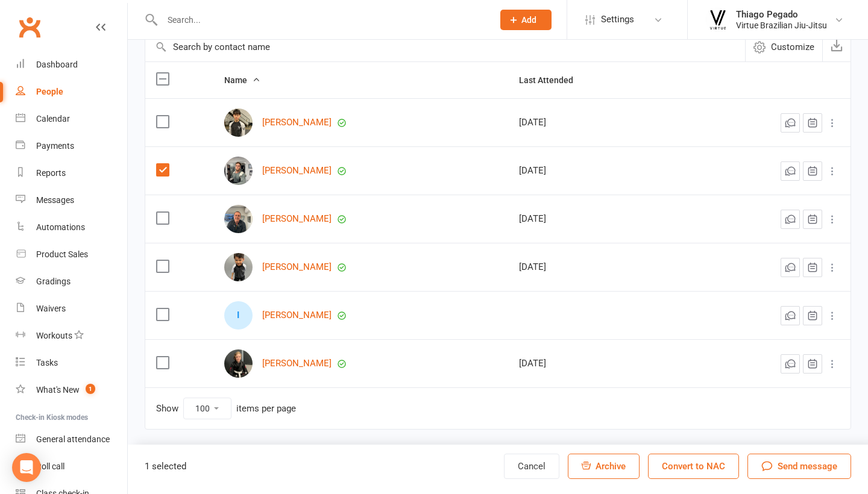 The height and width of the screenshot is (494, 868). Describe the element at coordinates (718, 20) in the screenshot. I see `img: thumb_image1568934240.png` at that location.